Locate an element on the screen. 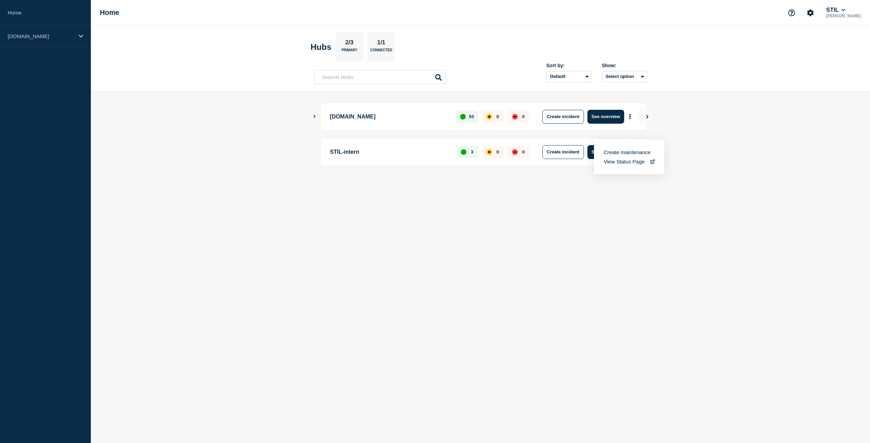 Image resolution: width=870 pixels, height=443 pixels. button: More actions is located at coordinates (630, 116).